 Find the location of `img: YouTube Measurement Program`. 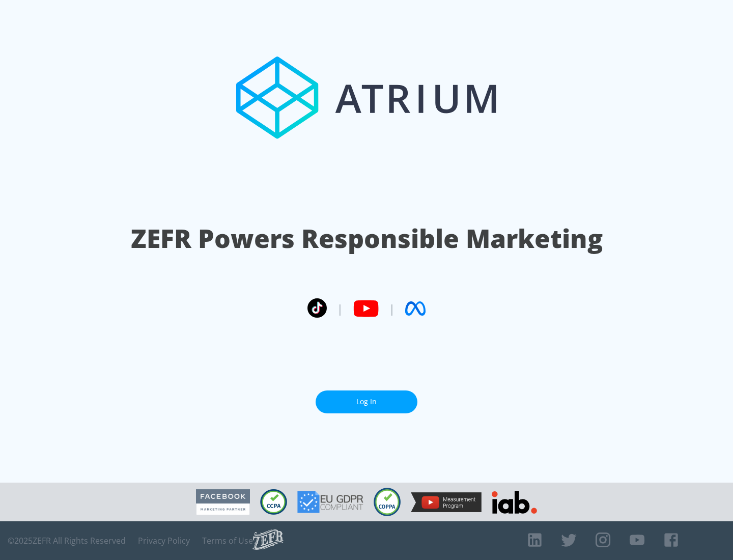

img: YouTube Measurement Program is located at coordinates (446, 502).